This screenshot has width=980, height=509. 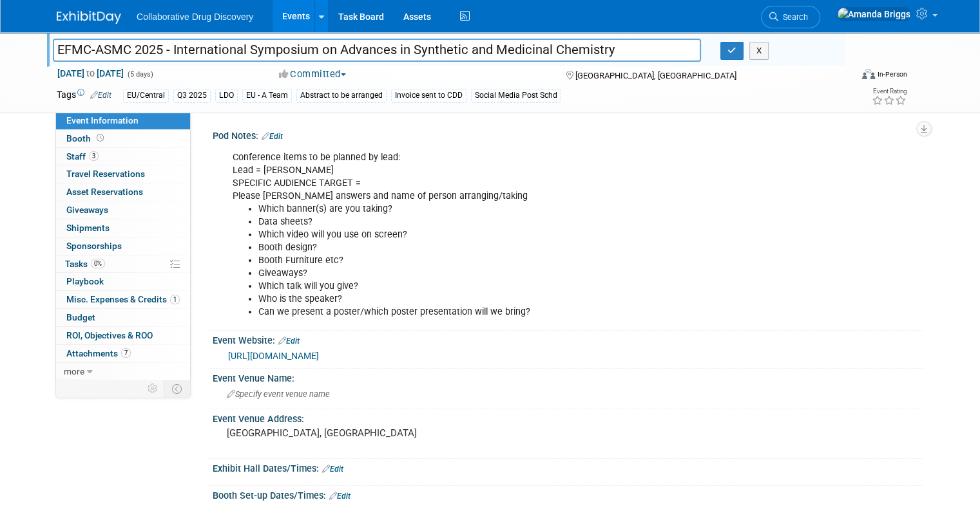 What do you see at coordinates (518, 299) in the screenshot?
I see `li: Who is the speaker?` at bounding box center [518, 299].